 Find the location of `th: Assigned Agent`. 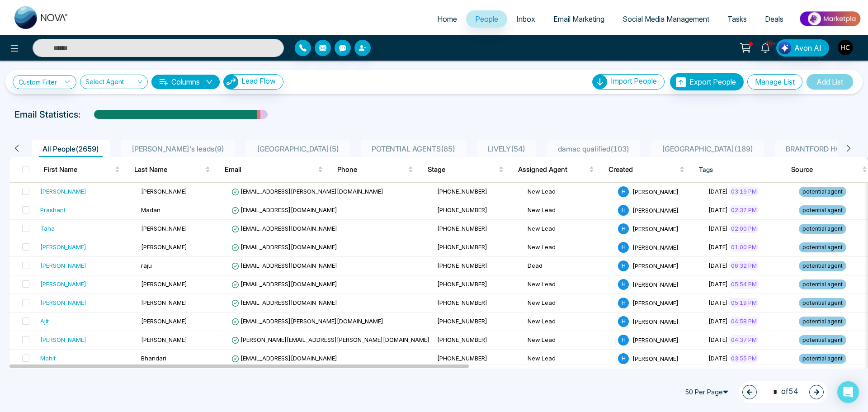

th: Assigned Agent is located at coordinates (556, 170).